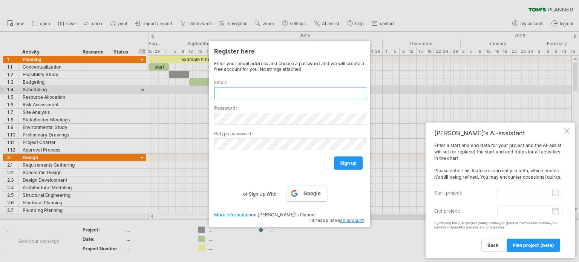 The width and height of the screenshot is (579, 262). I want to click on span: sign up, so click(349, 163).